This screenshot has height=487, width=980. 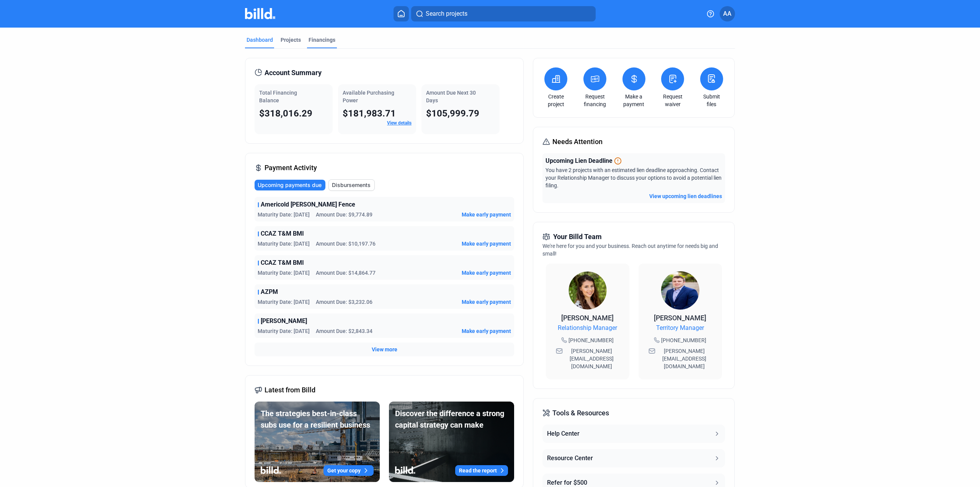 I want to click on span: Amount Due: $14,864.77, so click(x=346, y=273).